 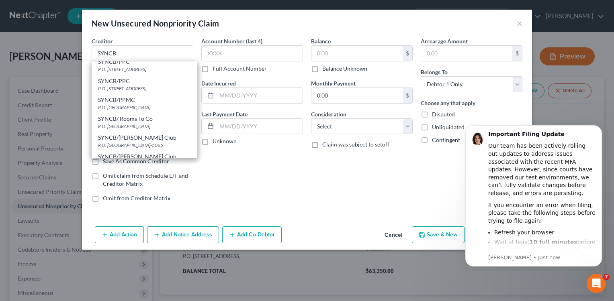 What do you see at coordinates (329, 114) in the screenshot?
I see `label: Consideration` at bounding box center [329, 114].